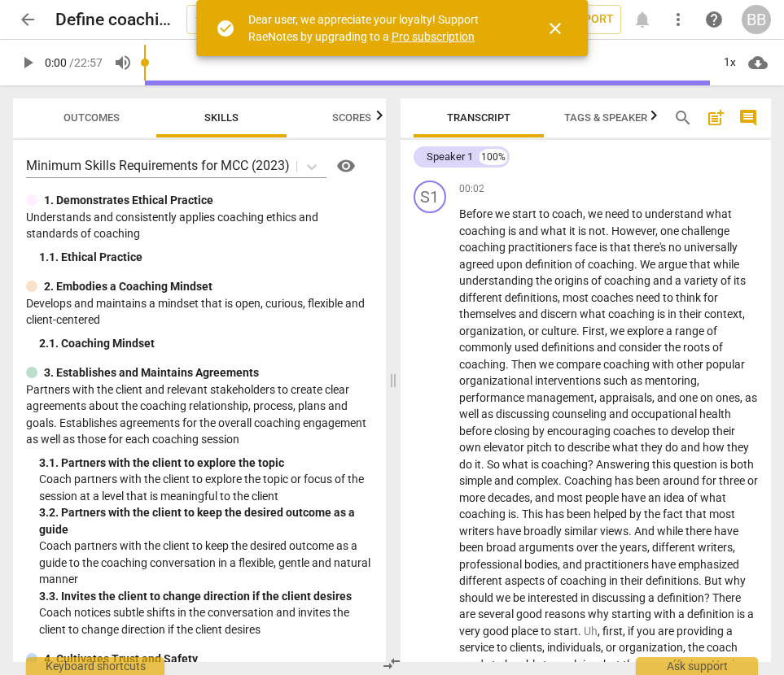 The image size is (784, 675). Describe the element at coordinates (502, 547) in the screenshot. I see `span: broad` at that location.